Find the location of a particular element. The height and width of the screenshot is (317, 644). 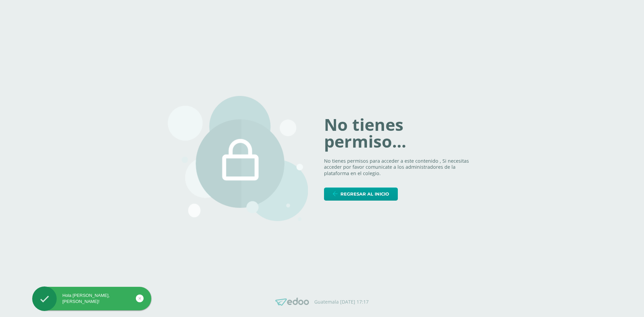

p: No tienes permisos para acceder a este contenido , Si necesitas acceder por favor comunicate a lo... is located at coordinates (400, 167).